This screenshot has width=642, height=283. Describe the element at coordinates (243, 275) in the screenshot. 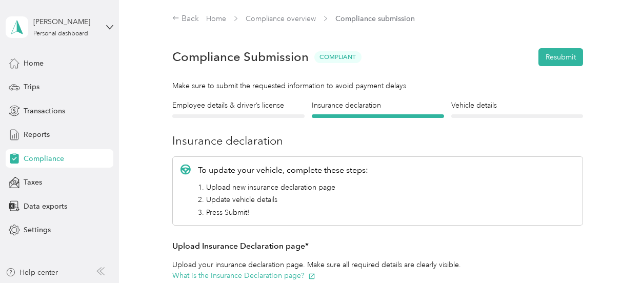

I see `button: What is the Insurance Declaration page?` at that location.